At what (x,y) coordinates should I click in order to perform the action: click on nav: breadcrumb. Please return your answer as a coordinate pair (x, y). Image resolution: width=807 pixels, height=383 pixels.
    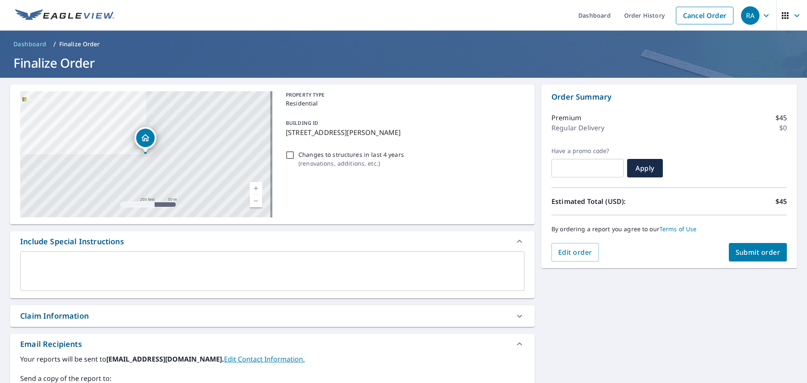
    Looking at the image, I should click on (403, 44).